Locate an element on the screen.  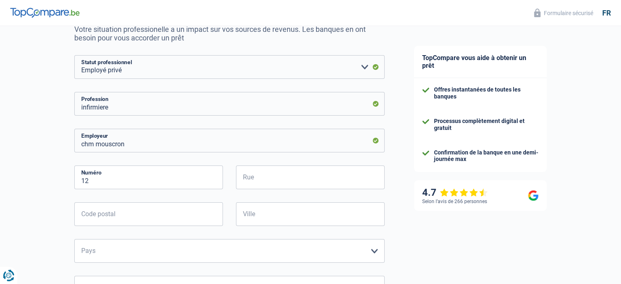
div: Confirmation de la banque en une demi-journée max is located at coordinates (487, 156).